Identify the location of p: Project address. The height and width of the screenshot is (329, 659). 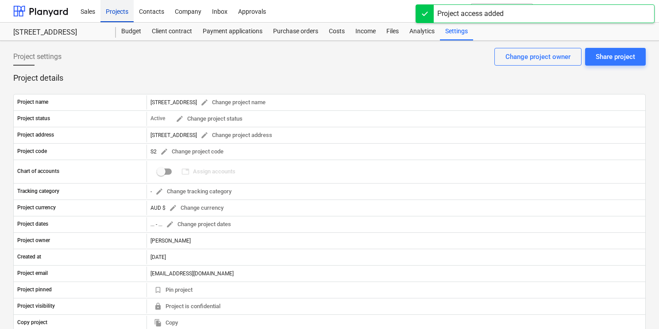
(35, 135).